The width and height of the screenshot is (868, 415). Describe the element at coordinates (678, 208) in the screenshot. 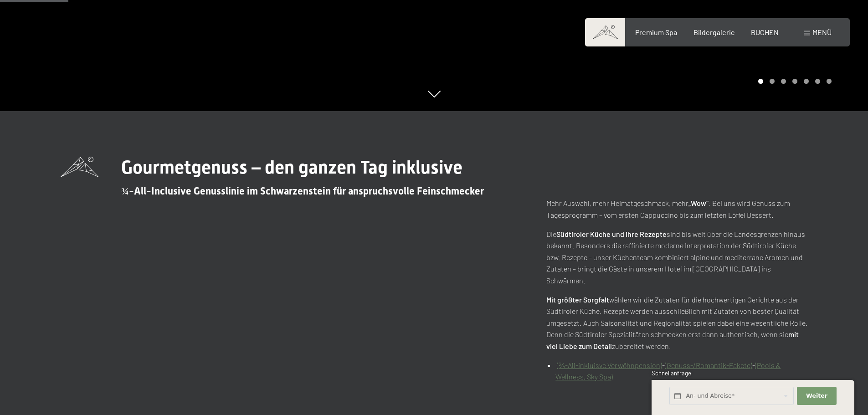

I see `p: Mehr Auswahl, mehr Heimatgeschmack, mehr : Bei uns wird Genuss zum Tagesprogramm – vom ersten Cap...` at that location.